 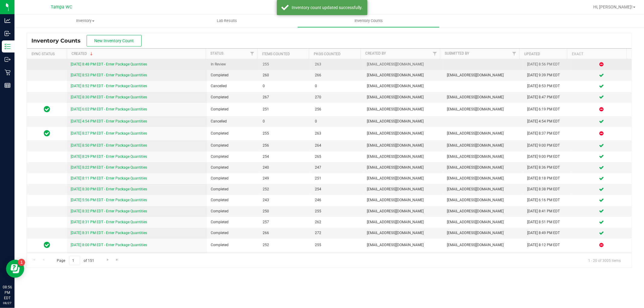 I want to click on a: Submitted By, so click(x=457, y=53).